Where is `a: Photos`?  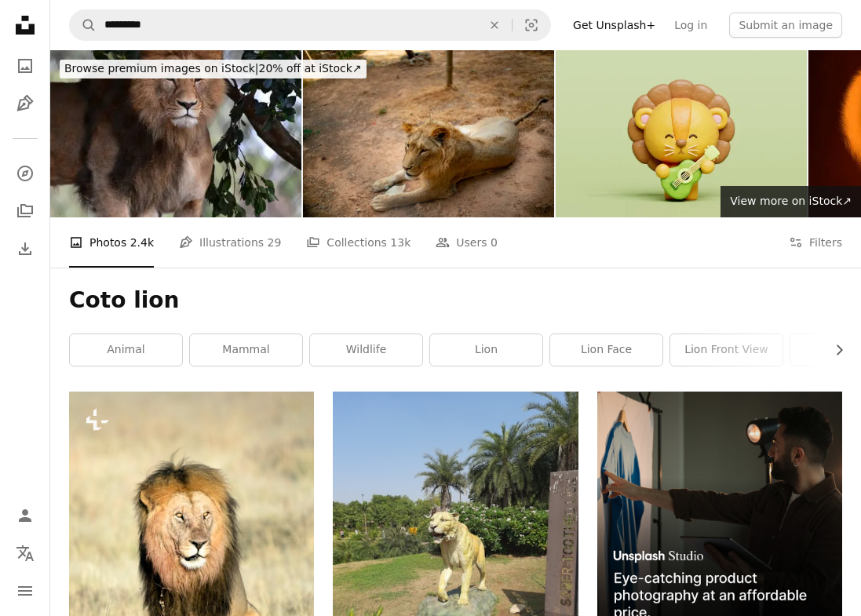
a: Photos is located at coordinates (26, 66).